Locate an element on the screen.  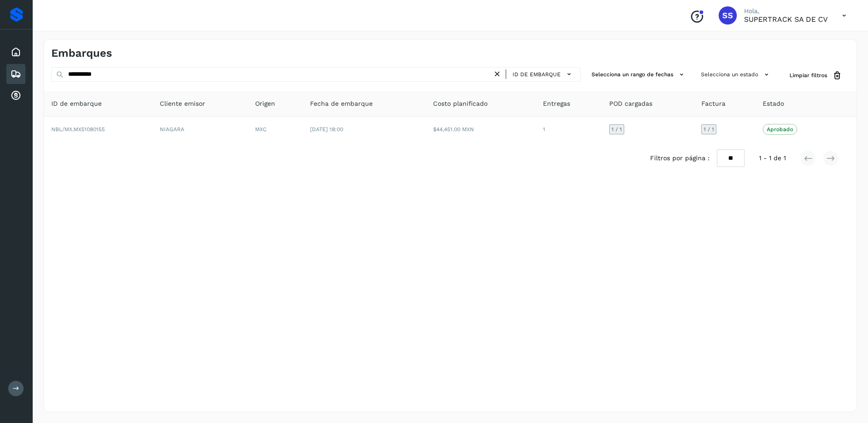
td: 1 is located at coordinates (569, 129).